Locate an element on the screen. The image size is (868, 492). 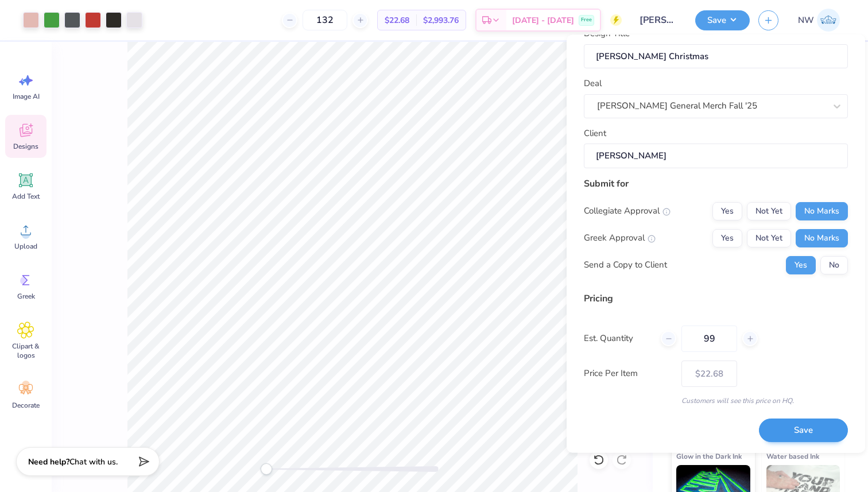
span: Clipart & logos is located at coordinates (26, 351).